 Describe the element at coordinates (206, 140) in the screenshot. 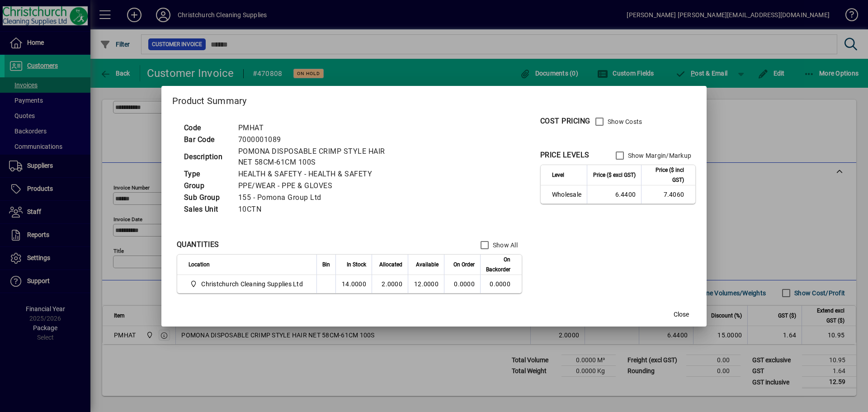

I see `td: Bar Code` at that location.